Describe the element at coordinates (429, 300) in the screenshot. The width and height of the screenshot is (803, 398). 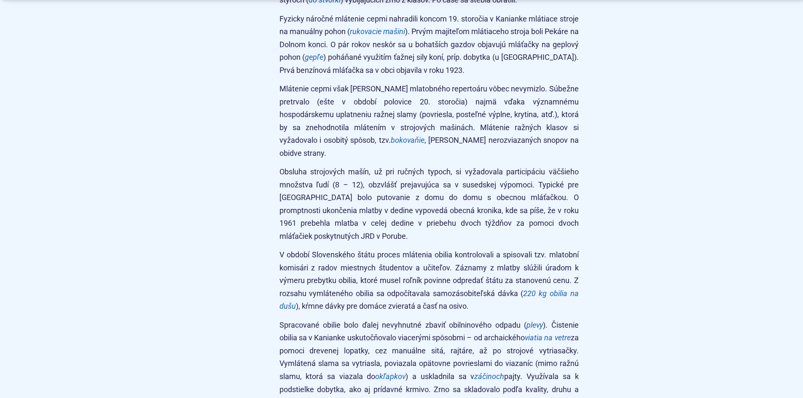
I see `em: 220 kg obilia na dušu` at that location.